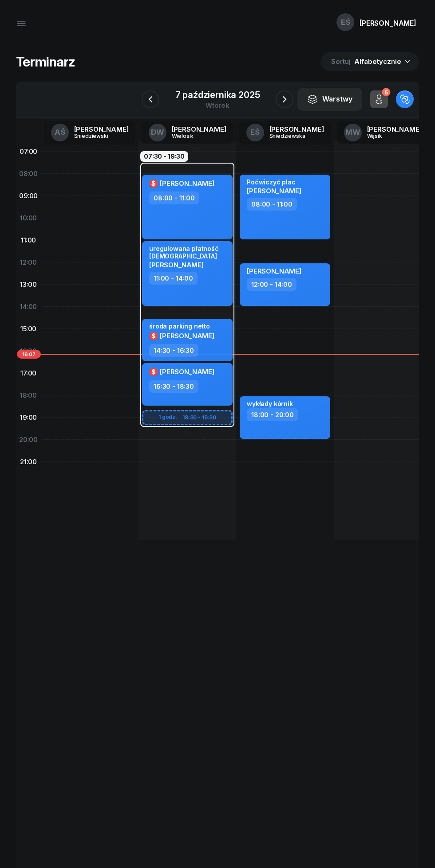 This screenshot has height=868, width=435. Describe the element at coordinates (28, 307) in the screenshot. I see `div: 14:00` at that location.